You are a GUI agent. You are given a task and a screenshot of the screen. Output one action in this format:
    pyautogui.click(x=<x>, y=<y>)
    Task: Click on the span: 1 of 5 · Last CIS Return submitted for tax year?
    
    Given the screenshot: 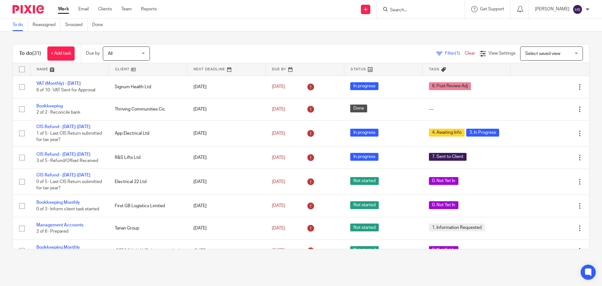 What is the action you would take?
    pyautogui.click(x=69, y=136)
    